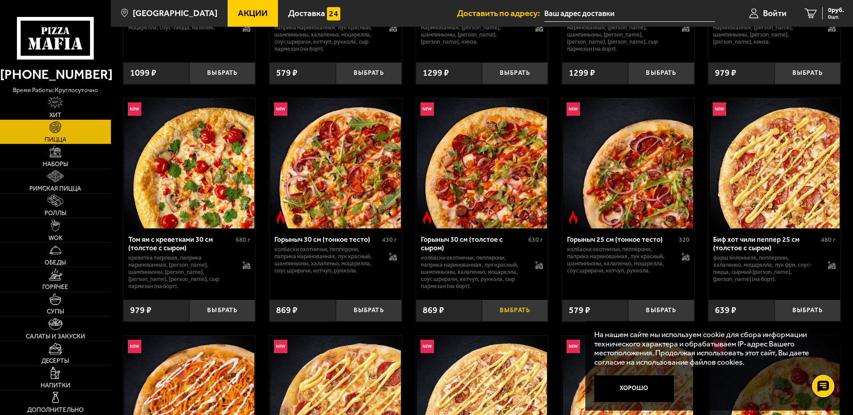  I want to click on input: Ваш адрес доставки, so click(629, 13).